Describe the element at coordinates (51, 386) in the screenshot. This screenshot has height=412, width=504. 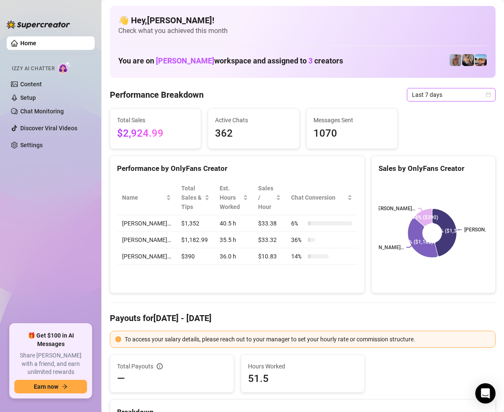
I see `button: Earn nowarrow-right` at that location.